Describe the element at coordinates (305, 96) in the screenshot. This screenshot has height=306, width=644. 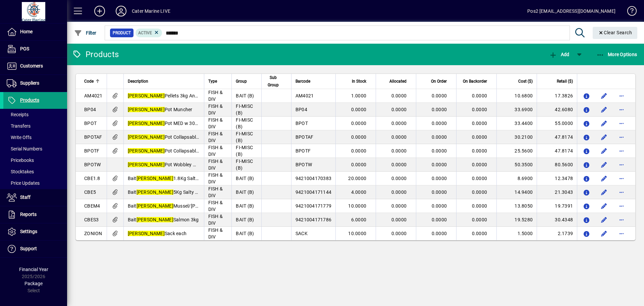
I see `span: AM4021` at that location.